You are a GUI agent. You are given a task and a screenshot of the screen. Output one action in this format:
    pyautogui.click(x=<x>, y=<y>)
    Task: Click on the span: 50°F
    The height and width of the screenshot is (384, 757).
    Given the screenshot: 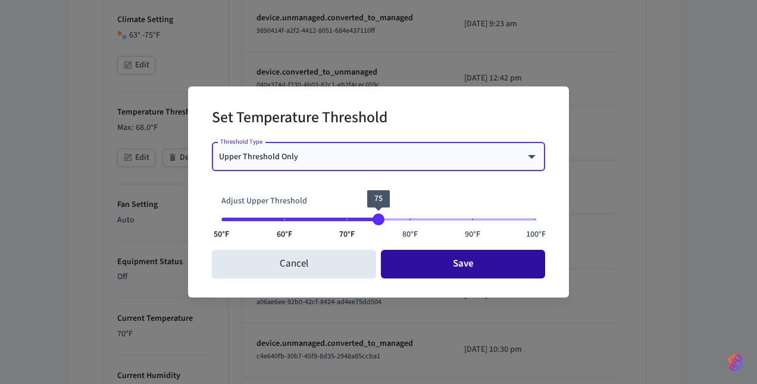 What is the action you would take?
    pyautogui.click(x=222, y=234)
    